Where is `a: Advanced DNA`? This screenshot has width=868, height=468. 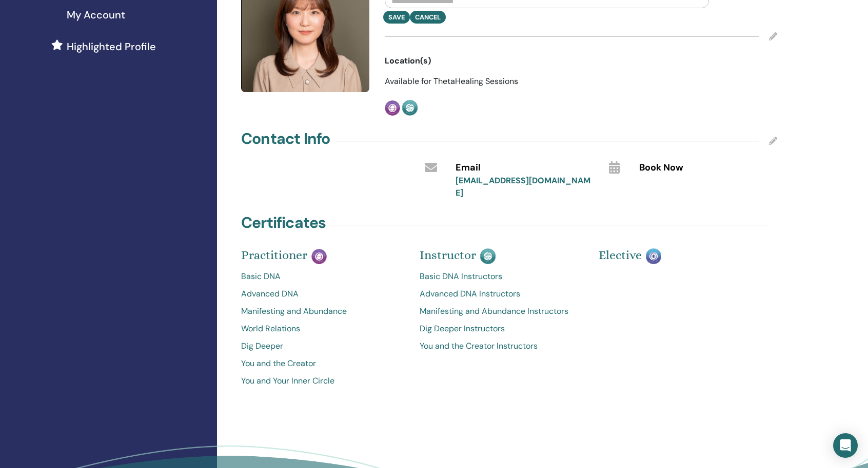 a: Advanced DNA is located at coordinates (322, 294).